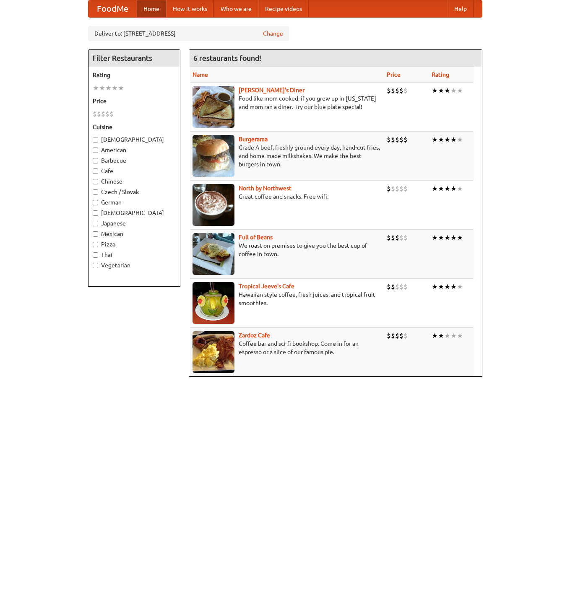 This screenshot has height=593, width=570. What do you see at coordinates (134, 245) in the screenshot?
I see `label: Pizza` at bounding box center [134, 245].